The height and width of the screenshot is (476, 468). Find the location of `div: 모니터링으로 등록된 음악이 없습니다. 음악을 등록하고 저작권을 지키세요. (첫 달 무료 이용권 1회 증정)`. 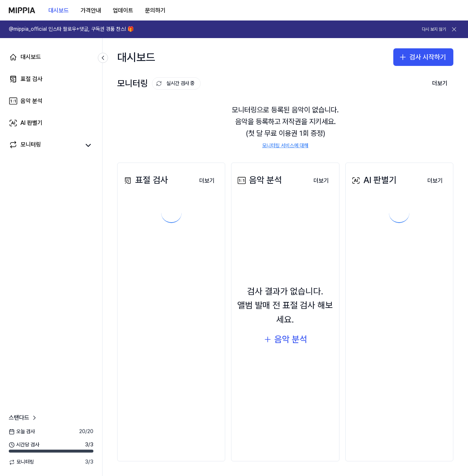

div: 모니터링으로 등록된 음악이 없습니다. 음악을 등록하고 저작권을 지키세요. (첫 달 무료 이용권 1회 증정) is located at coordinates (285, 127).